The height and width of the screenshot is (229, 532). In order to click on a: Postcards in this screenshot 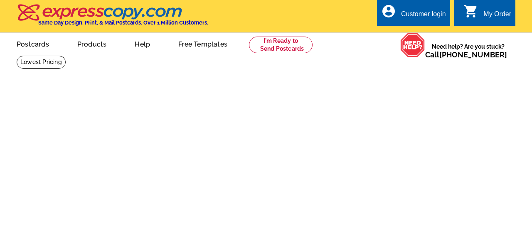, I will do `click(33, 43)`.